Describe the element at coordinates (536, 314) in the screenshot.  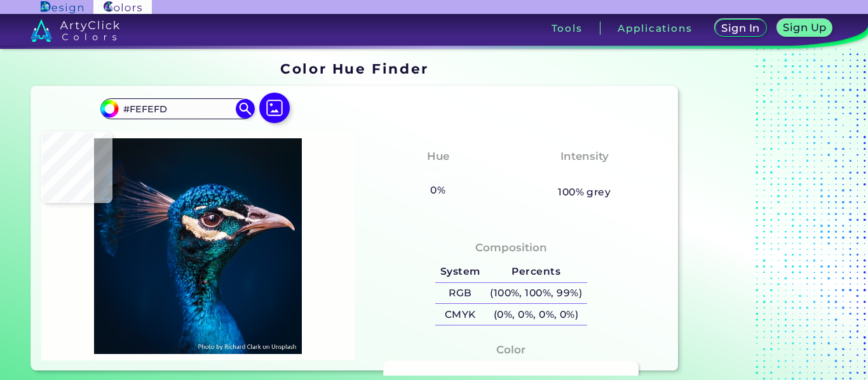
I see `h5: (0%, 0%, 0%, 0%)` at that location.